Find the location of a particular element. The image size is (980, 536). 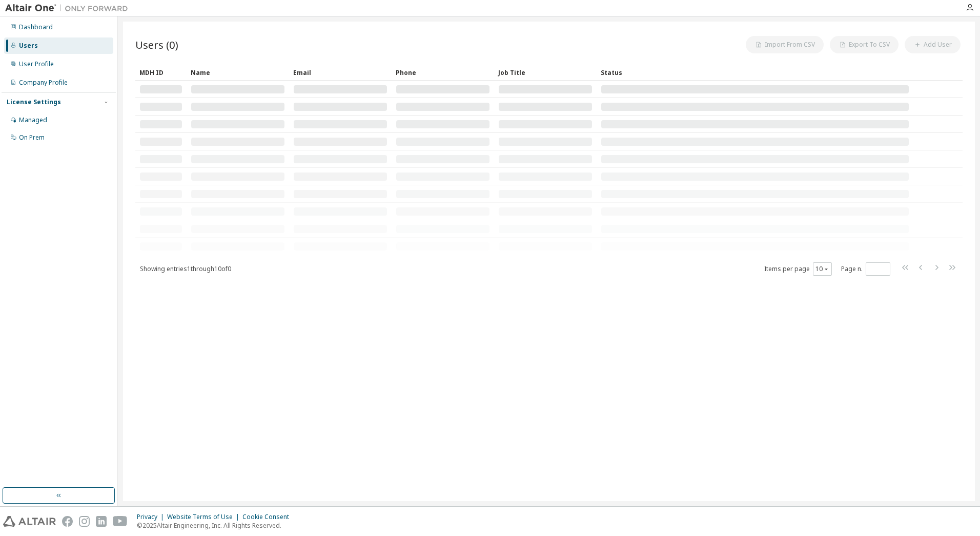

button: Add User is located at coordinates (932, 45).